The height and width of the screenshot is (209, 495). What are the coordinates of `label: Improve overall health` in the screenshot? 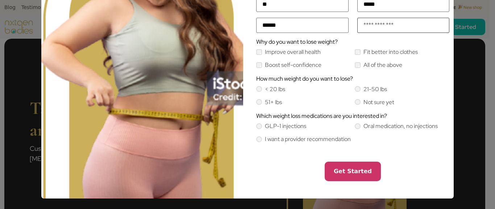 It's located at (293, 52).